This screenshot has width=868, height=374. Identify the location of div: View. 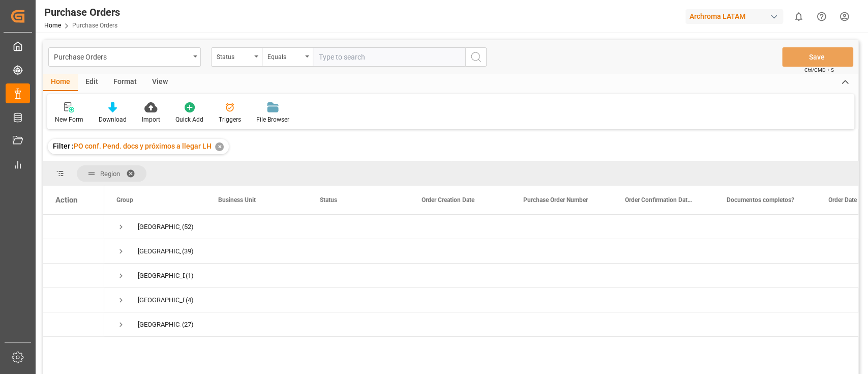
(160, 82).